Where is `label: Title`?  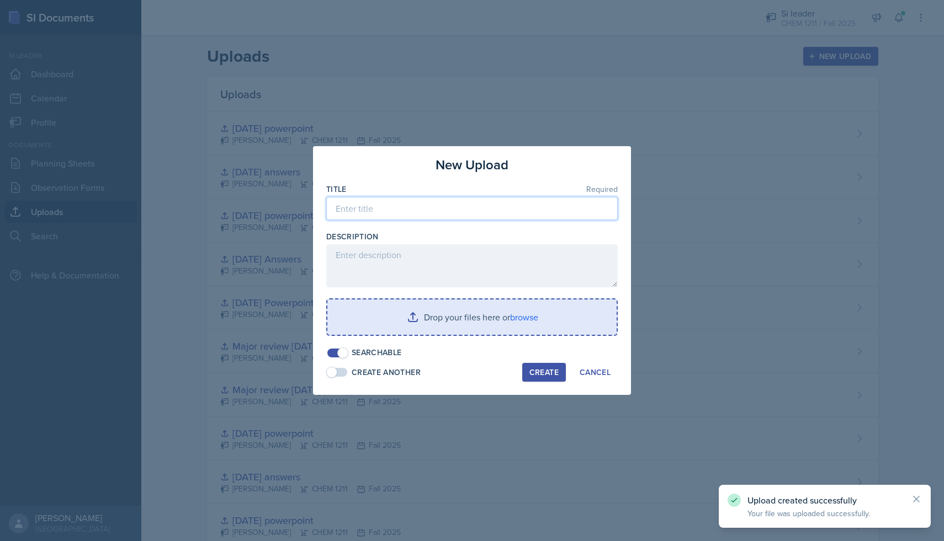 label: Title is located at coordinates (336, 189).